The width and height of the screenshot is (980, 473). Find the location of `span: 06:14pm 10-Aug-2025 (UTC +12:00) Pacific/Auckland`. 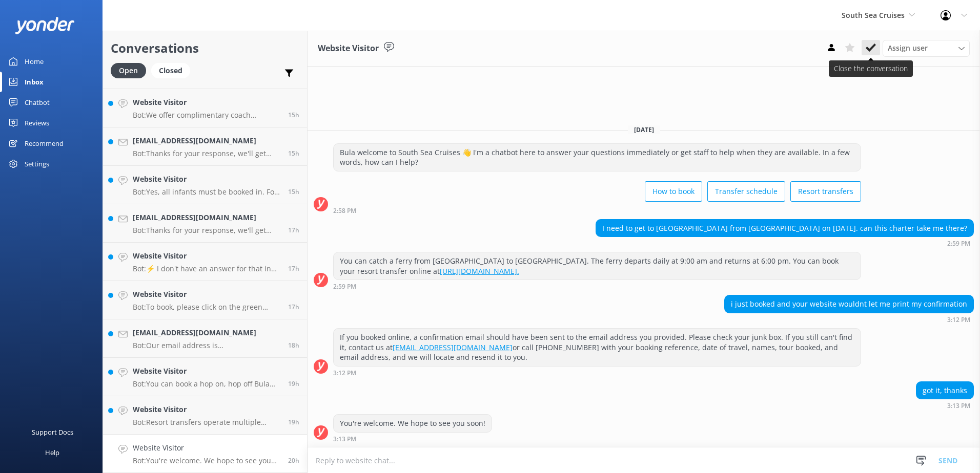

span: 06:14pm 10-Aug-2025 (UTC +12:00) Pacific/Auckland is located at coordinates (294, 269).